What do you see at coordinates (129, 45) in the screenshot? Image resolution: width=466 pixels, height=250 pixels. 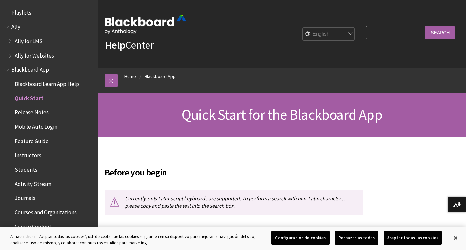 I see `a: HelpCenter` at bounding box center [129, 45].